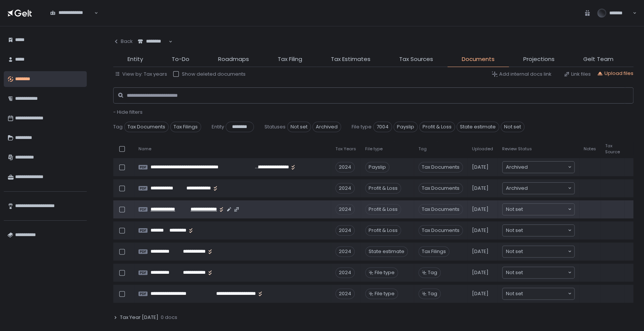 This screenshot has width=644, height=331. Describe the element at coordinates (141, 74) in the screenshot. I see `button: View by: Tax years` at that location.